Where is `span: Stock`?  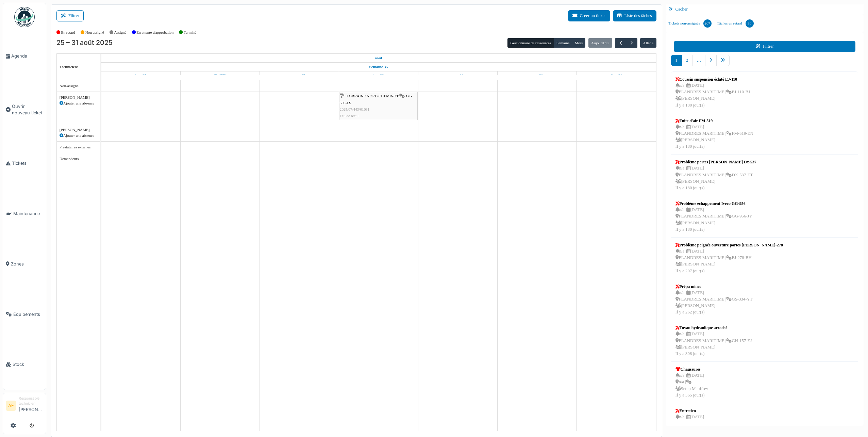 span: Stock is located at coordinates (28, 364).